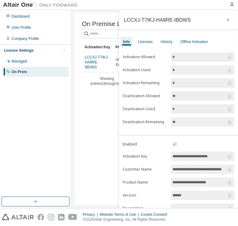 Image resolution: width=238 pixels, height=226 pixels. I want to click on label: Customer Name, so click(145, 170).